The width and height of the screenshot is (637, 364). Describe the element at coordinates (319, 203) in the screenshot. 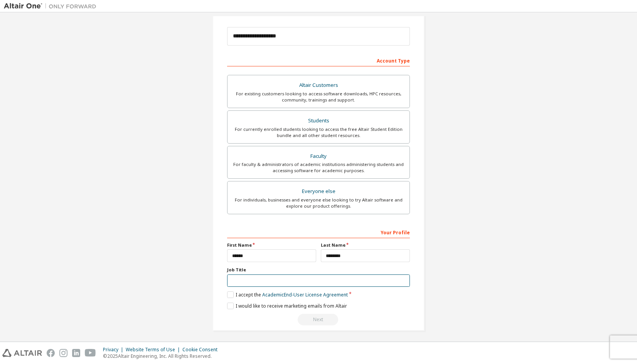

I see `div: For individuals, businesses and everyone else looking to try Altair software and explore our prod...` at that location.